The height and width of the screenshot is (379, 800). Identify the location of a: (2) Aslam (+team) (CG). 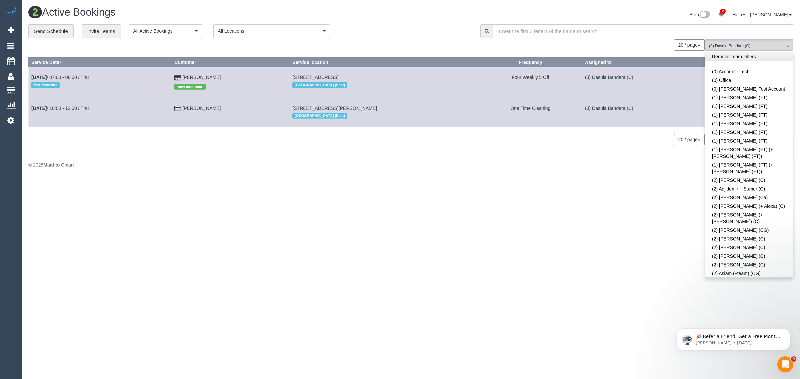
(749, 274).